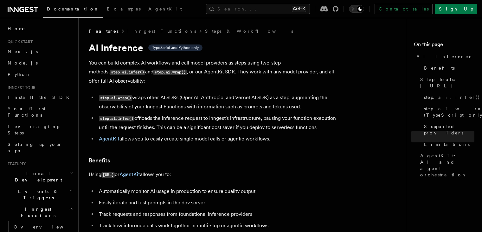 Image resolution: width=482 pixels, height=232 pixels. Describe the element at coordinates (20, 88) in the screenshot. I see `span: Inngest tour` at that location.